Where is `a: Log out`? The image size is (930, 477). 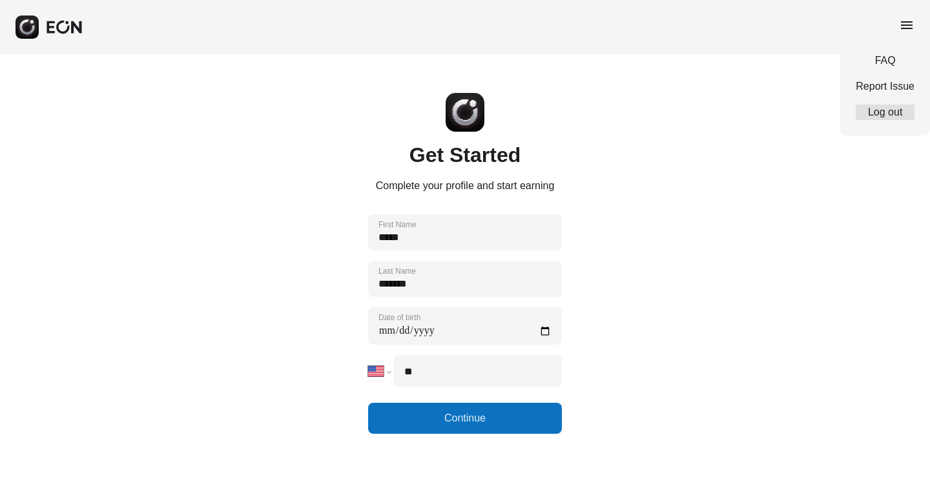
a: Log out is located at coordinates (885, 112).